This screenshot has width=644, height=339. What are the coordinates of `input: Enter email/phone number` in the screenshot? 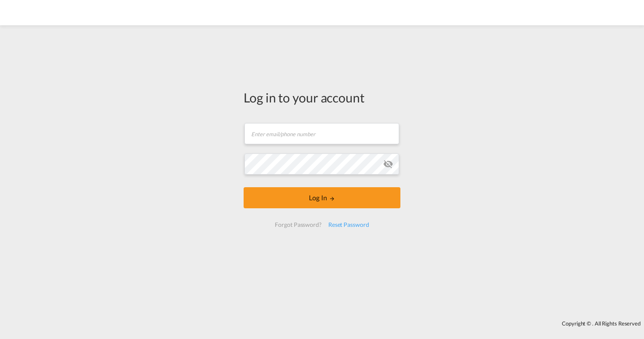 It's located at (321, 134).